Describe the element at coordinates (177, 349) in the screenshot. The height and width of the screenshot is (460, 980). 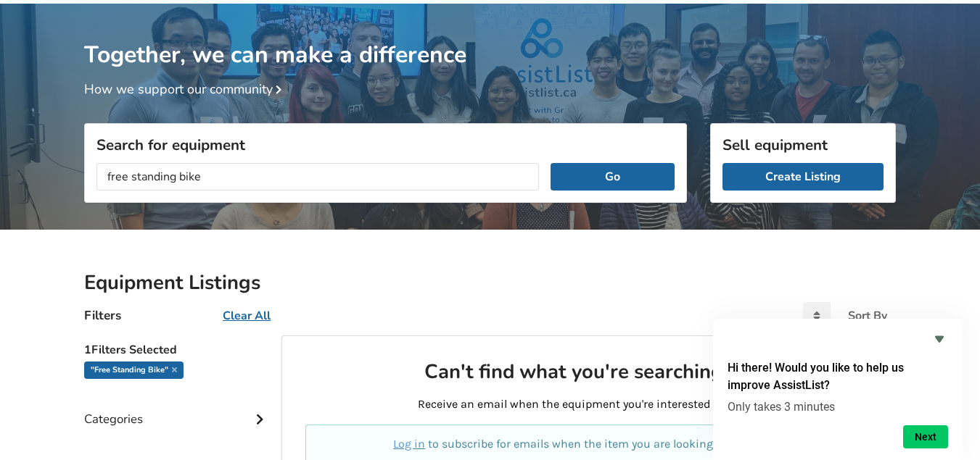
I see `h5: 1 Filters Selected` at that location.